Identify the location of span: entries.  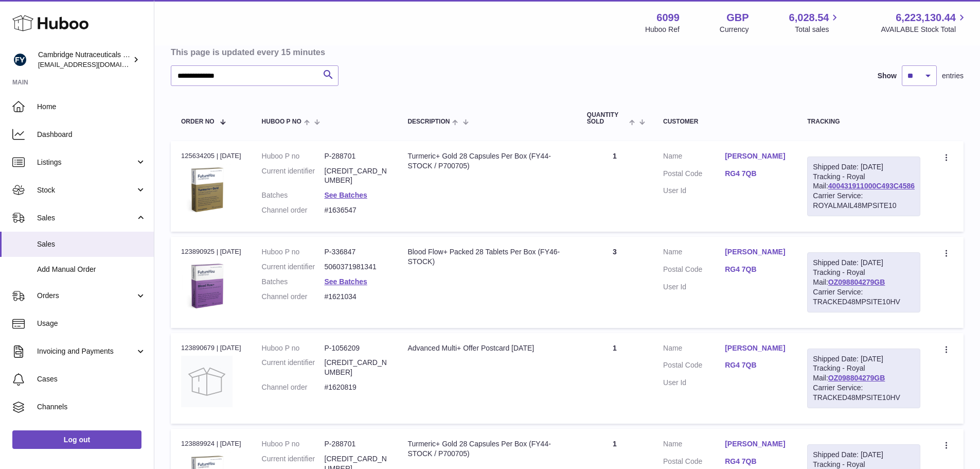
(953, 76).